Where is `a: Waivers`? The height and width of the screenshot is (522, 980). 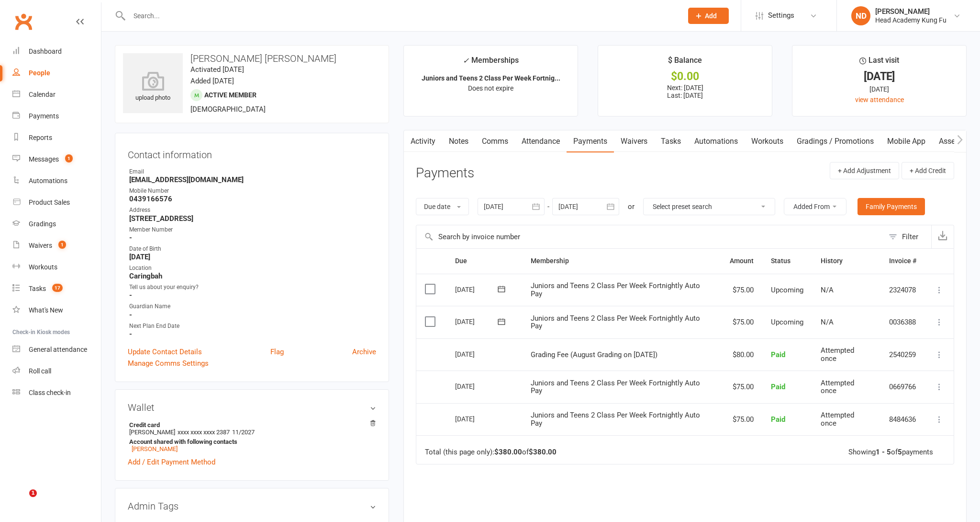
a: Waivers is located at coordinates (635, 141).